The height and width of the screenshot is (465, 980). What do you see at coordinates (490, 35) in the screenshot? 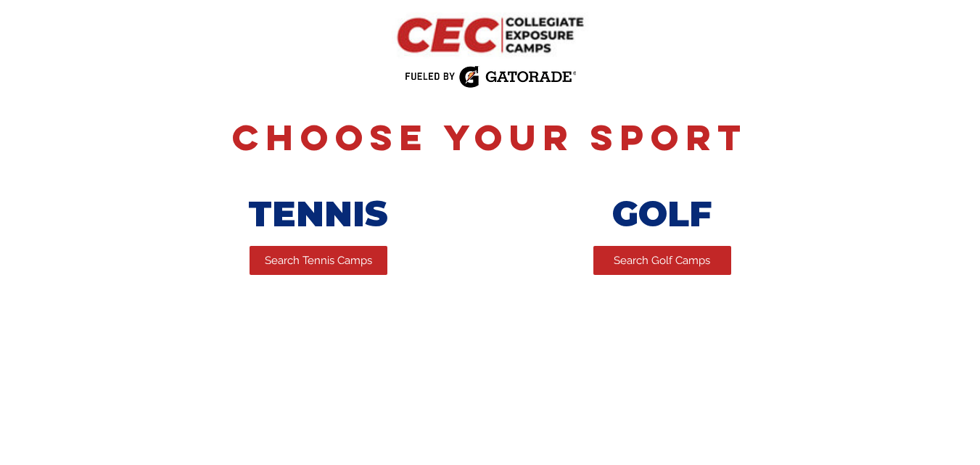
I see `img: CEC Logo Primary.png` at bounding box center [490, 35].